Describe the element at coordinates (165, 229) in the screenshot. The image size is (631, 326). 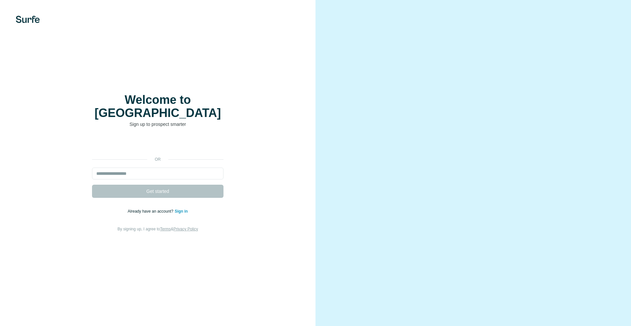
I see `a: Terms` at that location.